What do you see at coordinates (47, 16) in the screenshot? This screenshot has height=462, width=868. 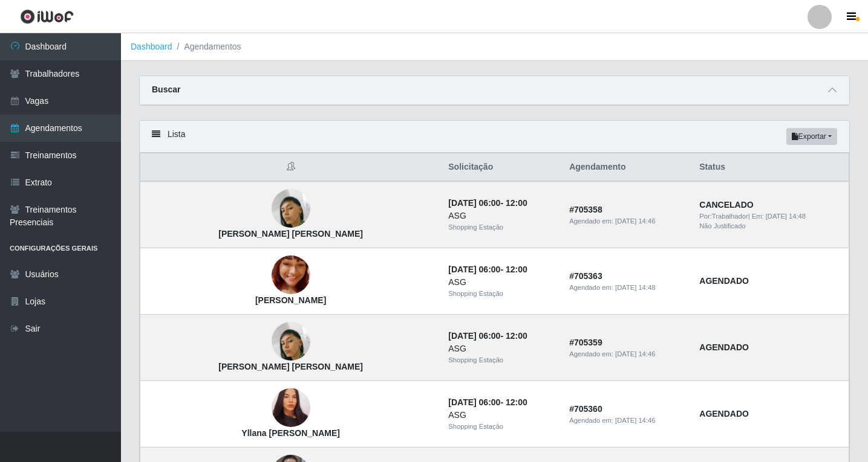 I see `img: CoreUI Logo` at bounding box center [47, 16].